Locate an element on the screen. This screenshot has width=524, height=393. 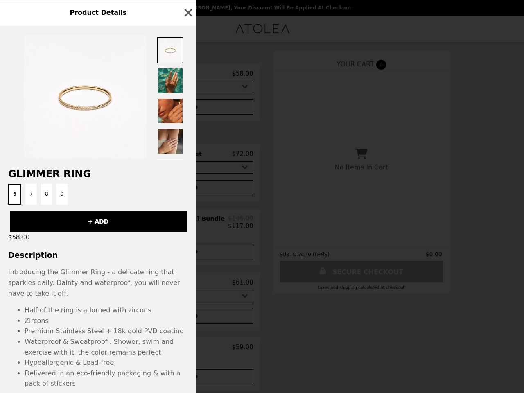
span: Product Details is located at coordinates (98, 12).